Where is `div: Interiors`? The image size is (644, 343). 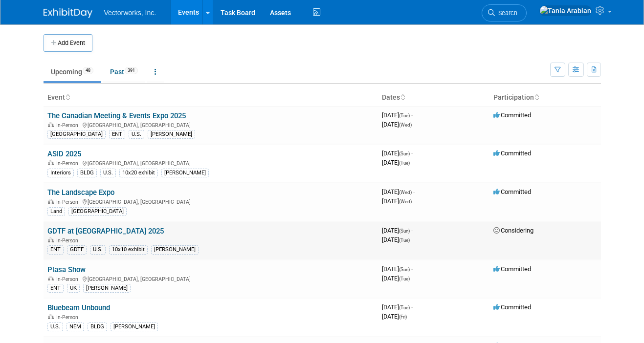
div: Interiors is located at coordinates (60, 173).